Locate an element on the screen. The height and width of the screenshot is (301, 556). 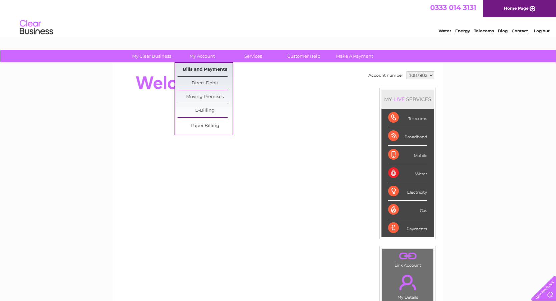
a: Bills and Payments is located at coordinates (205, 70).